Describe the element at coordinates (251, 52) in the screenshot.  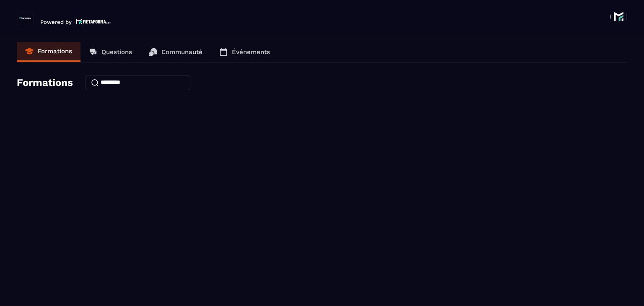
I see `p: Événements` at that location.